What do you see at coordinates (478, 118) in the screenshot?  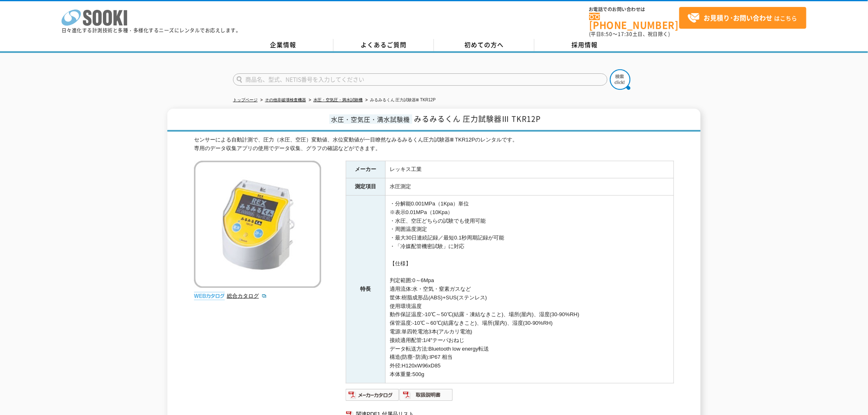 I see `span: みるみるくん 圧力試験器Ⅲ TKR12P` at bounding box center [478, 118].